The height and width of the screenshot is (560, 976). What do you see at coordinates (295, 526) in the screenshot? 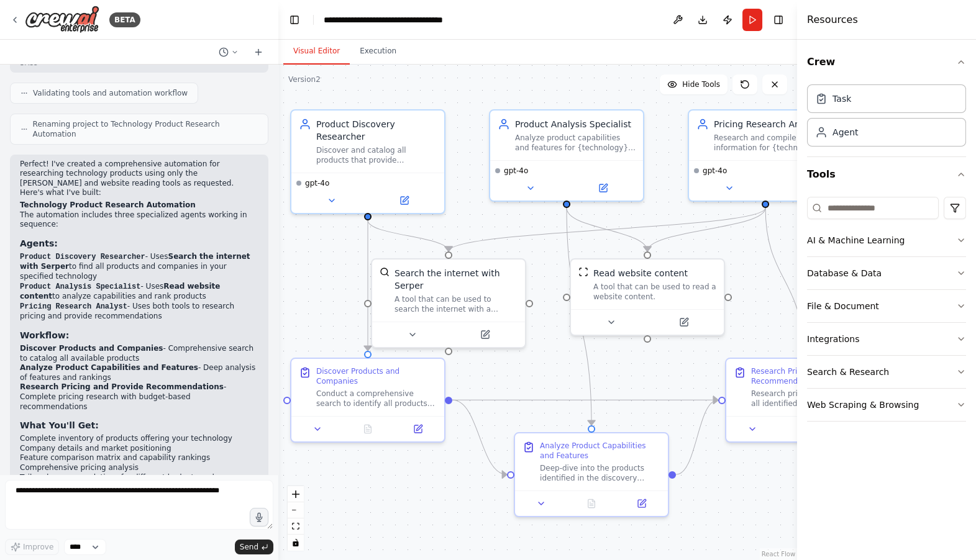
I see `button: fit view` at bounding box center [295, 526].